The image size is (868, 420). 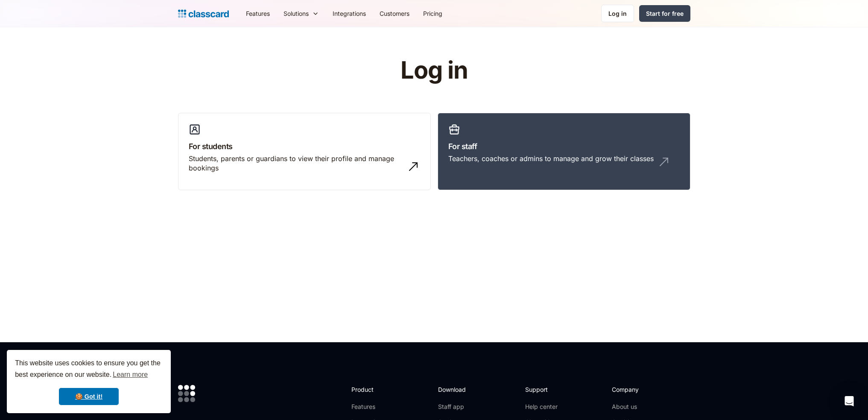 What do you see at coordinates (434, 70) in the screenshot?
I see `h1: Log in` at bounding box center [434, 70].